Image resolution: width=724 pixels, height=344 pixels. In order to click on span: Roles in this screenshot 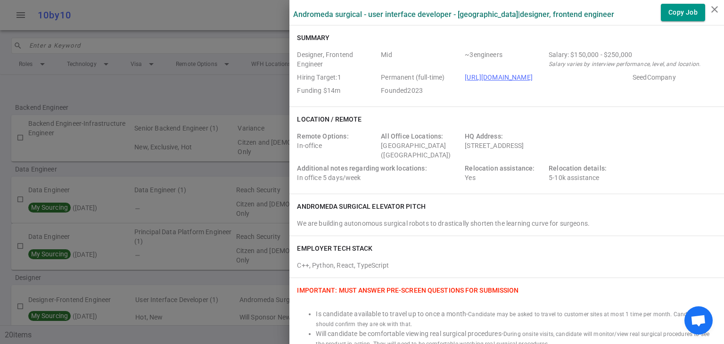, I will do `click(337, 59)`.